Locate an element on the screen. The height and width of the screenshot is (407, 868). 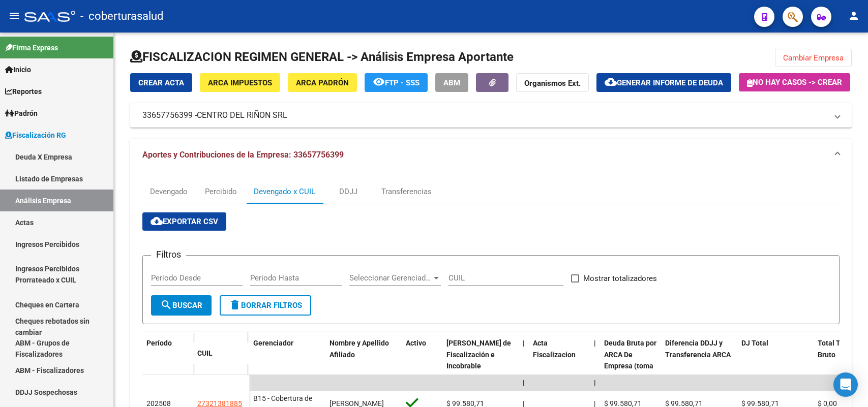
span: - coberturasalud is located at coordinates (122, 17).